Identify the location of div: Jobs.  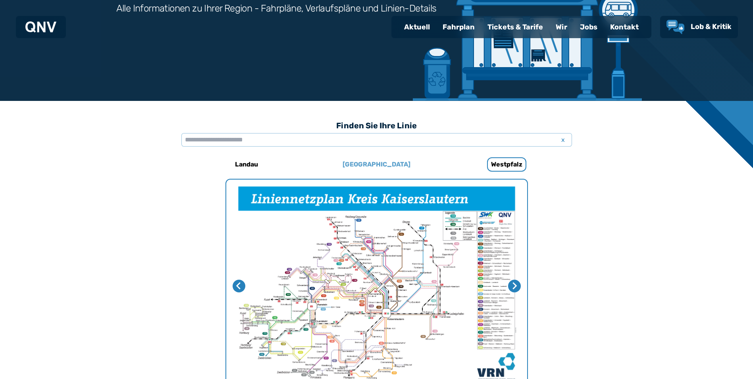
(589, 27).